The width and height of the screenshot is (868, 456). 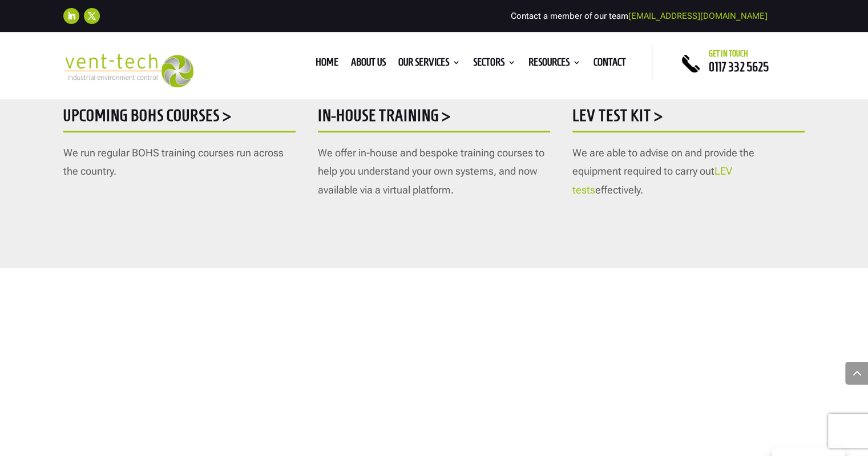 I want to click on a: Resources, so click(x=554, y=64).